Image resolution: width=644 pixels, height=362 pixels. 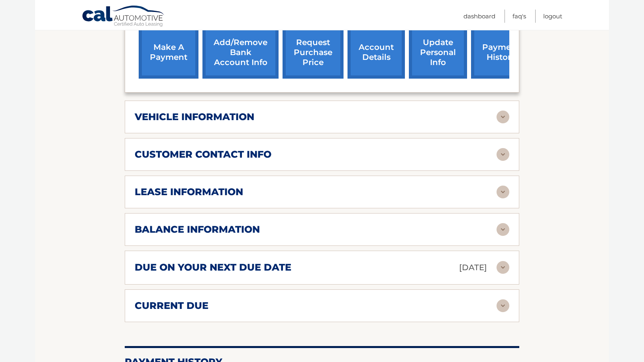 What do you see at coordinates (124, 17) in the screenshot?
I see `a: Cal Automotive` at bounding box center [124, 17].